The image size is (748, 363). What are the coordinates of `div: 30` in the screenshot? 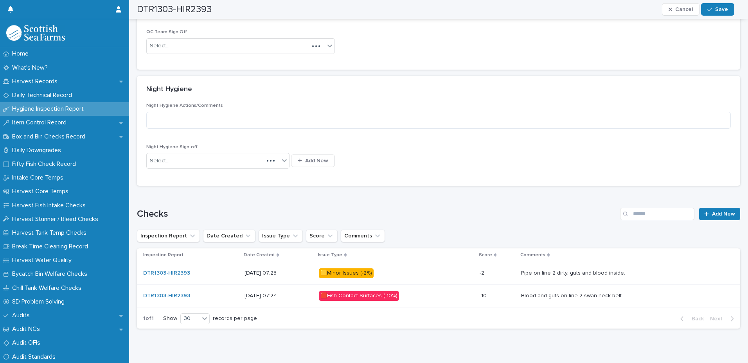 It's located at (190, 318).